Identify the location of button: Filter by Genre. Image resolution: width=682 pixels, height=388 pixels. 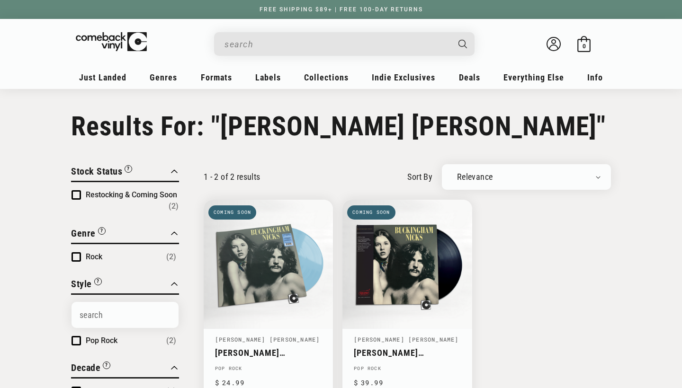
(88, 234).